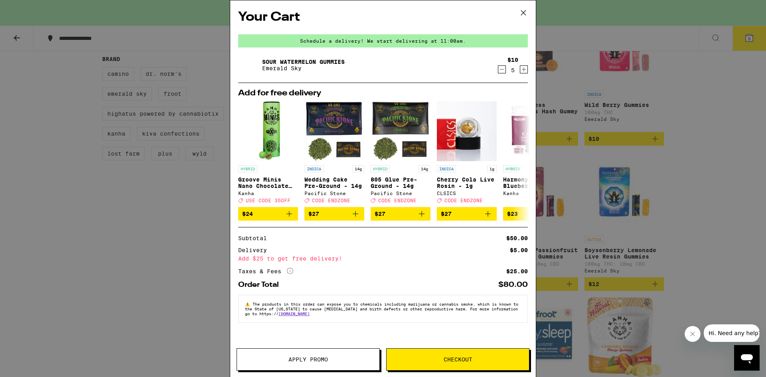 This screenshot has height=377, width=766. I want to click on img: Kanha - Harmony Acai Blueberry 2:1 CBG Gummies, so click(533, 131).